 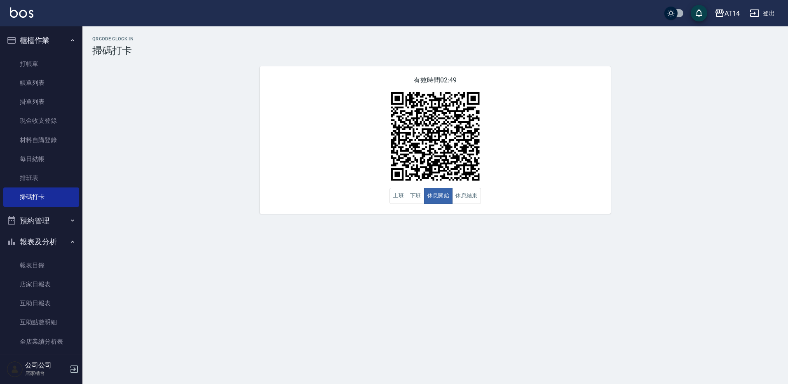 What do you see at coordinates (416, 196) in the screenshot?
I see `button: 下班` at bounding box center [416, 196].